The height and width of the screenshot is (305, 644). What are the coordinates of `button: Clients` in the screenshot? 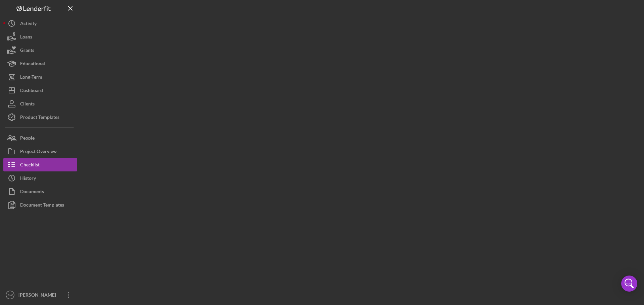 It's located at (40, 104).